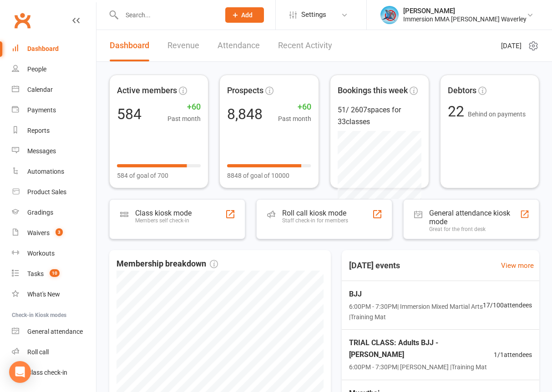  Describe the element at coordinates (258, 176) in the screenshot. I see `span: 8848 of goal of 10000` at that location.